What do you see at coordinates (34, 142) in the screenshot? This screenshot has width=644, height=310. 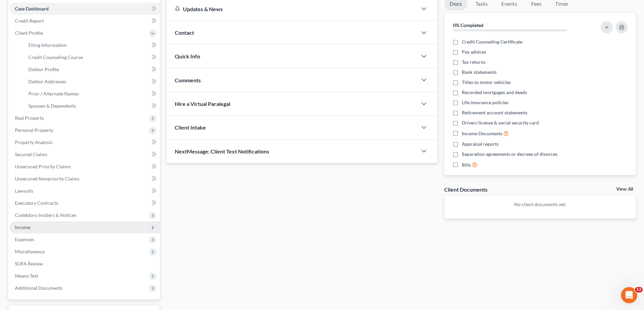 I see `span: Property Analysis` at bounding box center [34, 142].